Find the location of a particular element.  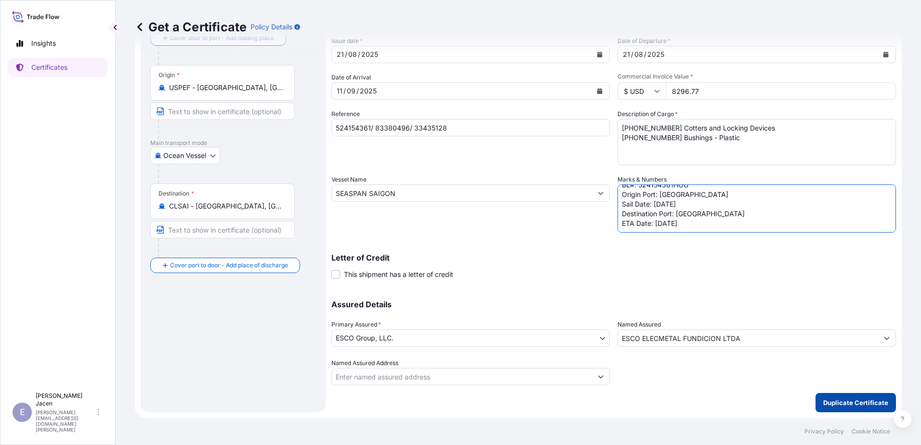

button: Cover port to door - Add place of discharge is located at coordinates (225, 266).